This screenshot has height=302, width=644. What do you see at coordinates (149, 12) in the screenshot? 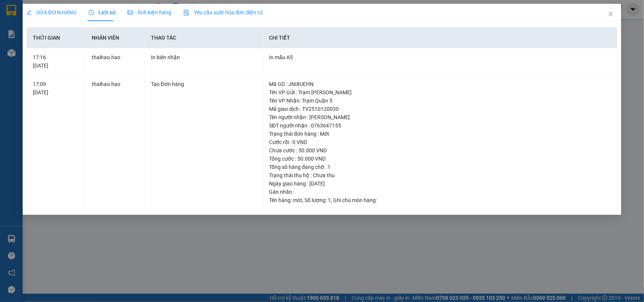
I see `span: Ảnh kiện hàng` at bounding box center [149, 12].